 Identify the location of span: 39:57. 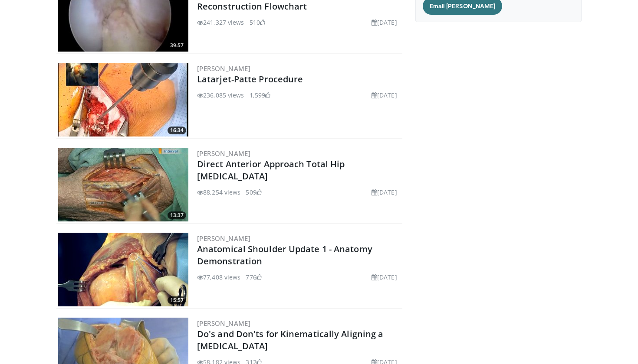
(176, 46).